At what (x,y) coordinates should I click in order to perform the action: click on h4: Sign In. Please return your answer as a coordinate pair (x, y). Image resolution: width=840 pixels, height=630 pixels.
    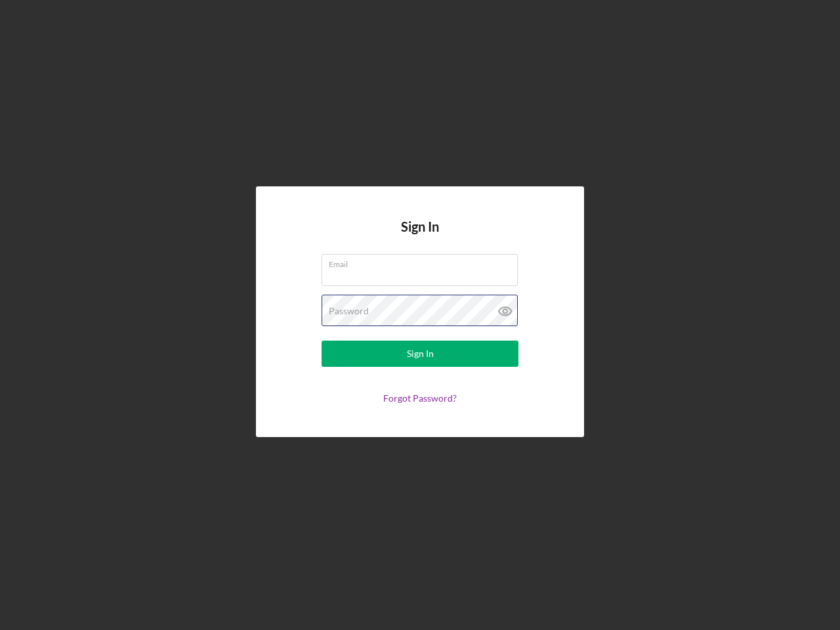
    Looking at the image, I should click on (420, 236).